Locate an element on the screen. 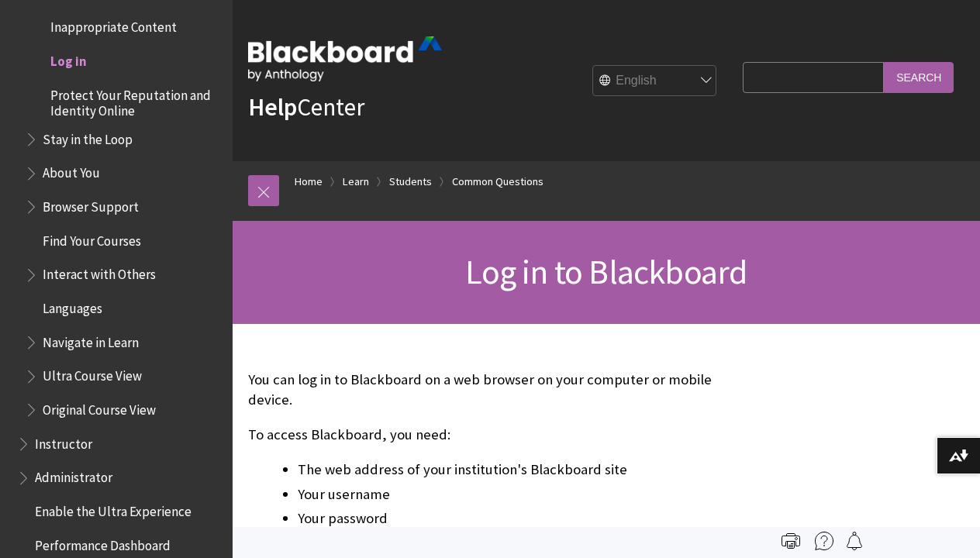 The height and width of the screenshot is (558, 980). span: Enable the Ultra Experience is located at coordinates (113, 509).